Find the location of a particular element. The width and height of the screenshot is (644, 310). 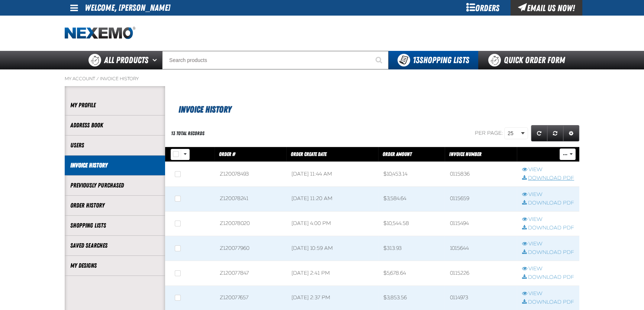

span: Invoice History is located at coordinates (205, 110).